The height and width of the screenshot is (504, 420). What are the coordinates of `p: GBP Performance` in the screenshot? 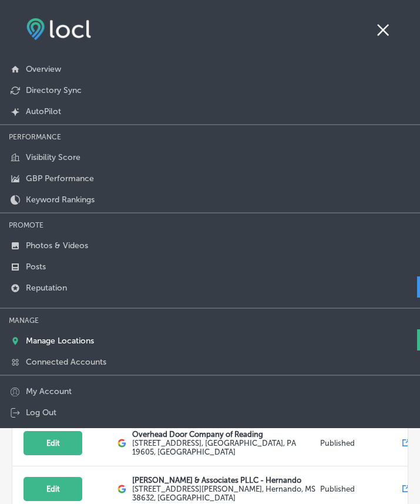 It's located at (60, 178).